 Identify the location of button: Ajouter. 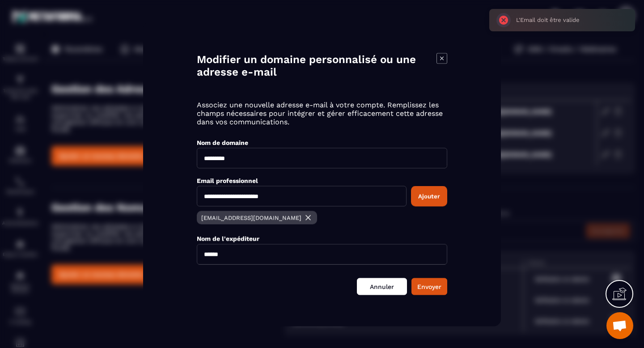
(429, 196).